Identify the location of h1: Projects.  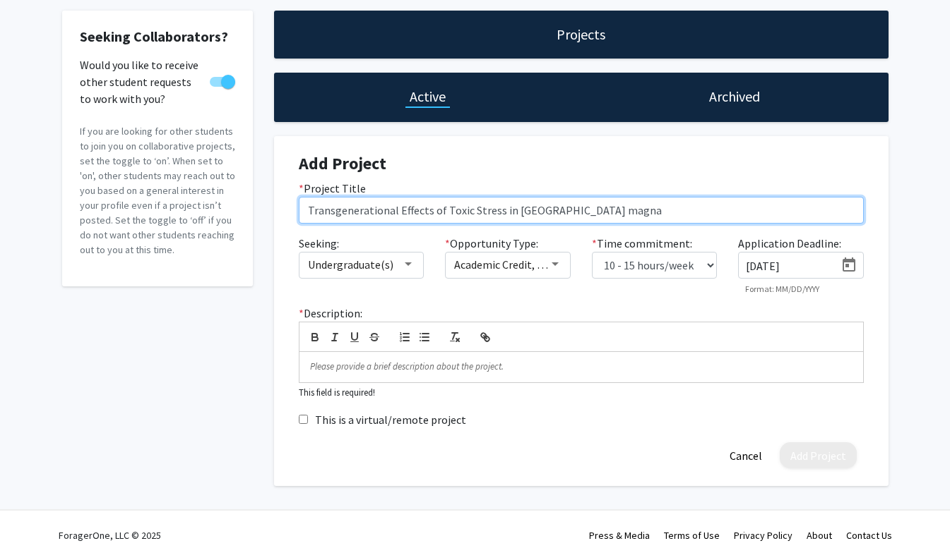
(580, 35).